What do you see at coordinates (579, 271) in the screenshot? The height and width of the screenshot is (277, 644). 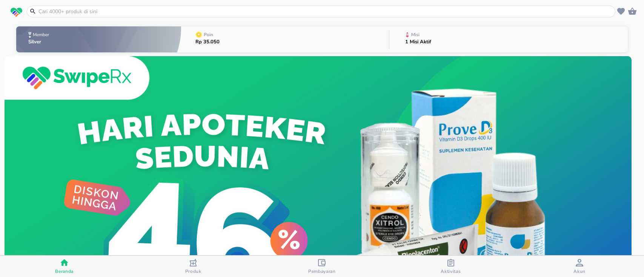 I see `span: Akun` at bounding box center [579, 271].